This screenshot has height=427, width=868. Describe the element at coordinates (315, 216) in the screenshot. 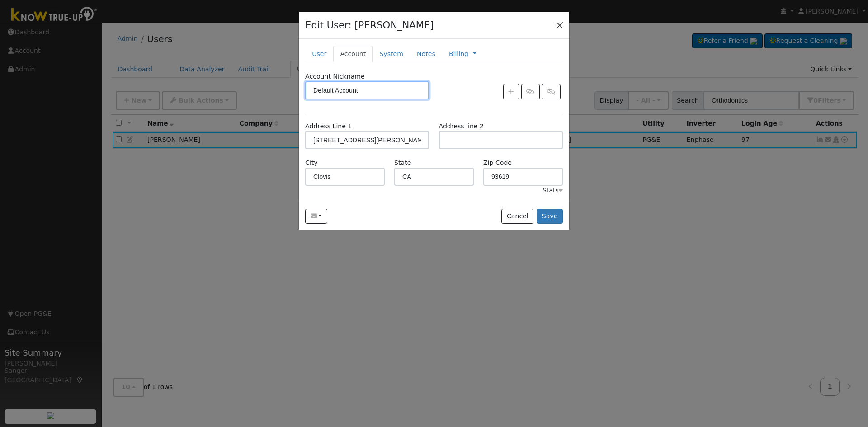

I see `button: donorthodontics@aol.com` at that location.